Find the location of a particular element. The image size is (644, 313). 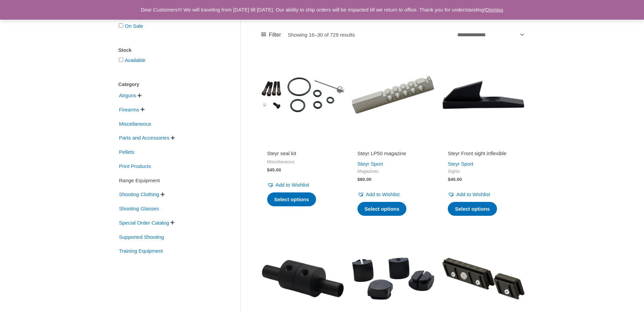

a: Steyr Front sight inflexible is located at coordinates (484, 154).